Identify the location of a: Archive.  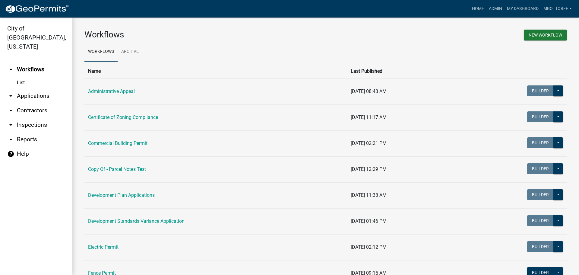
(130, 52).